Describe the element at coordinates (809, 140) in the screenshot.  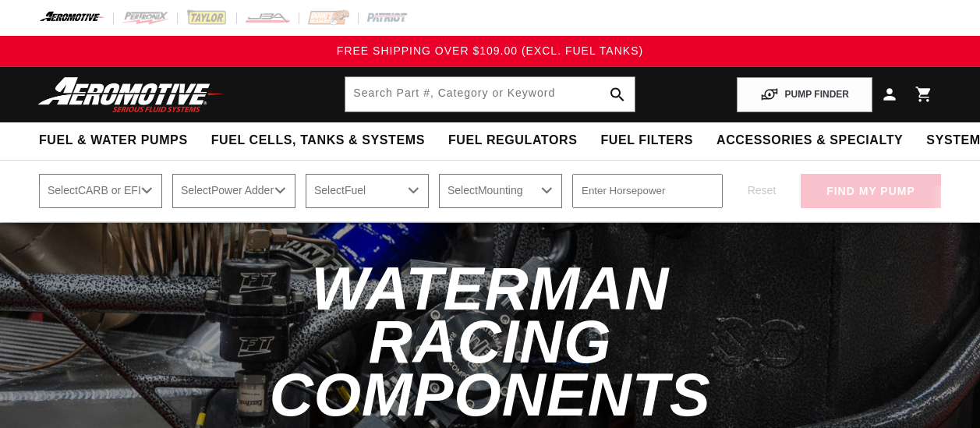
I see `summary: Accessories & Specialty` at that location.